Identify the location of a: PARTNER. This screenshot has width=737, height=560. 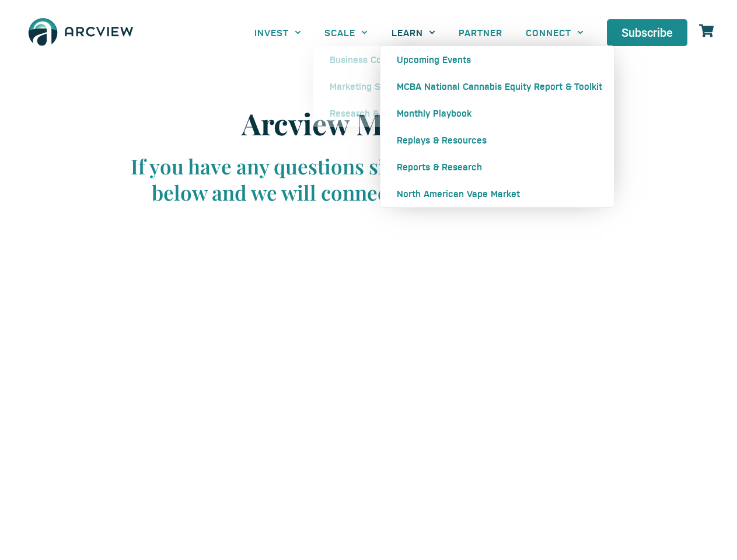
(481, 32).